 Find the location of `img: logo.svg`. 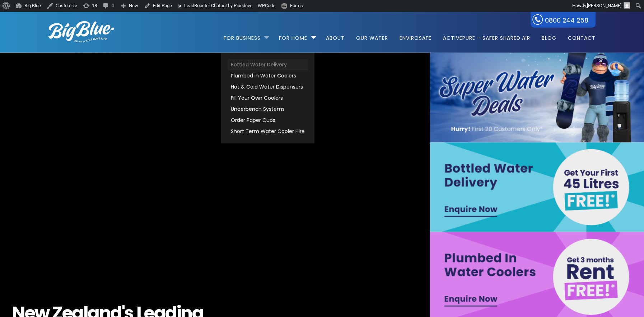

img: logo.svg is located at coordinates (179, 6).